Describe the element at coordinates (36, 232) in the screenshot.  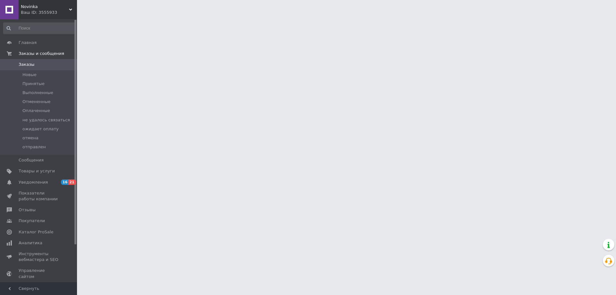
I see `span: Каталог ProSale` at that location.